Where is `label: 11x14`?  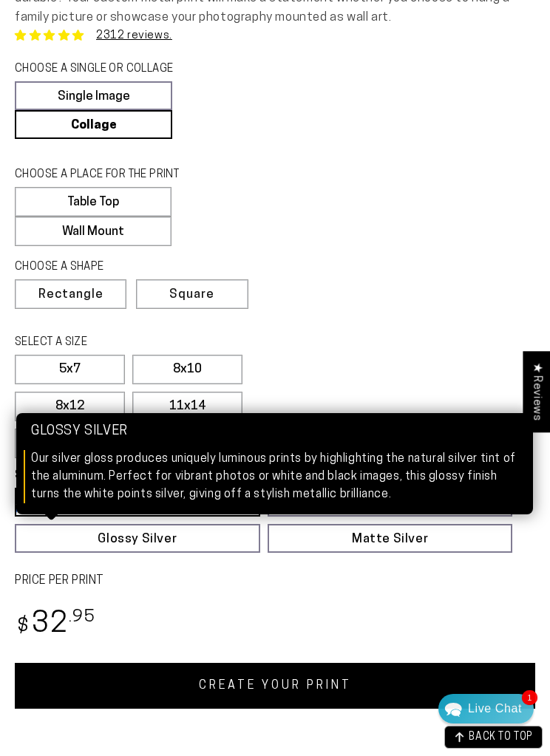
label: 11x14 is located at coordinates (187, 407).